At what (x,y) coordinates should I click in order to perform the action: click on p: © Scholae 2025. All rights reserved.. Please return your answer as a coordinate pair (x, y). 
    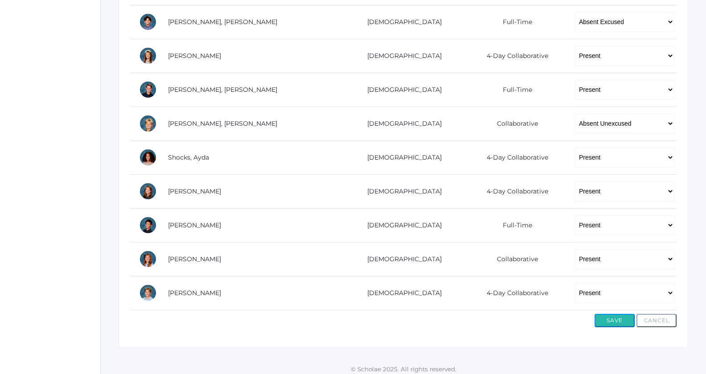
    Looking at the image, I should click on (403, 369).